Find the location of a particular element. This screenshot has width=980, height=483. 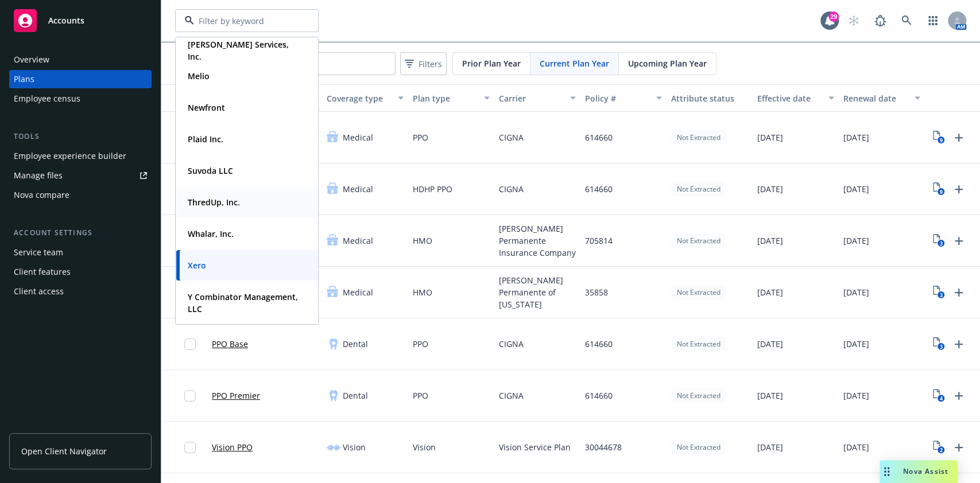

a: Search is located at coordinates (906, 21).